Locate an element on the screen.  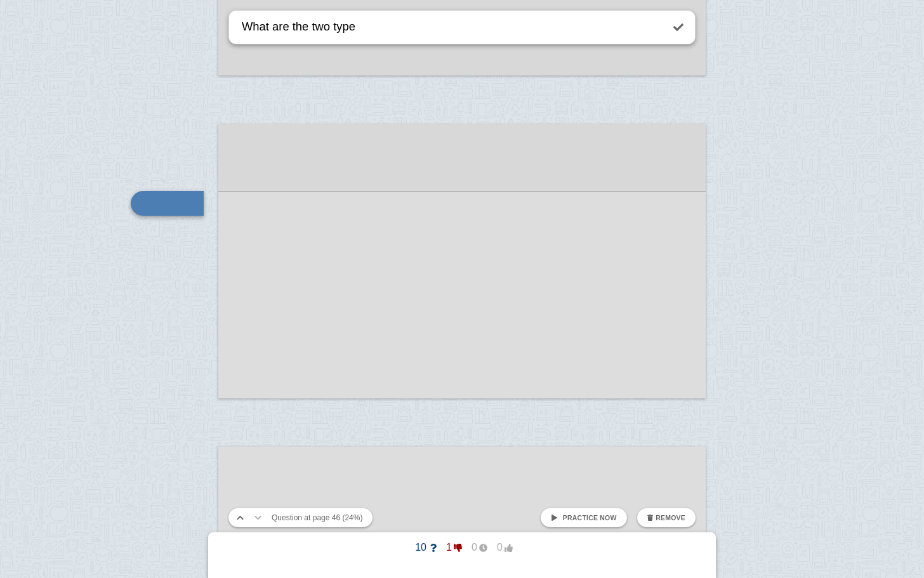
a: Practice now is located at coordinates (583, 518).